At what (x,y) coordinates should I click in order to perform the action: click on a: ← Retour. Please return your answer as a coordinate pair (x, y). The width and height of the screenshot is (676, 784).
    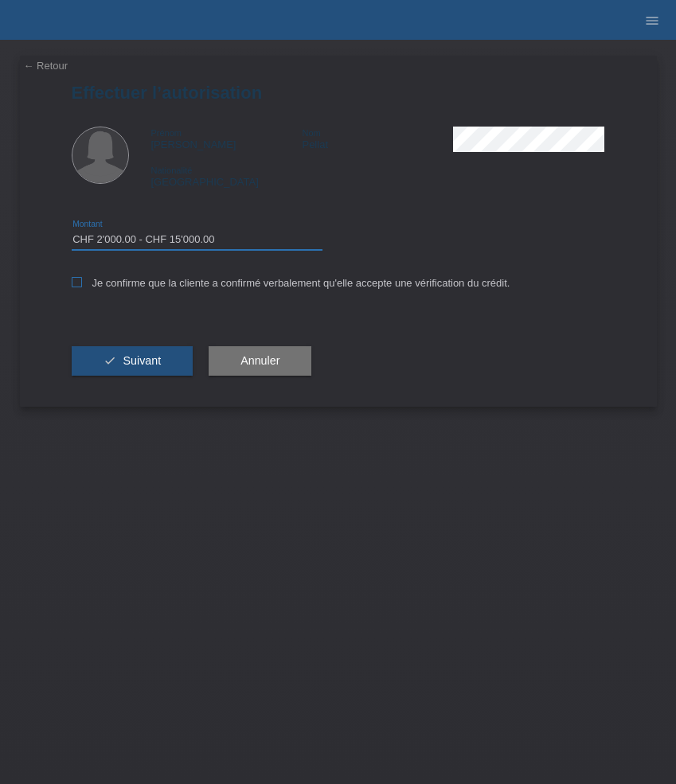
    Looking at the image, I should click on (46, 65).